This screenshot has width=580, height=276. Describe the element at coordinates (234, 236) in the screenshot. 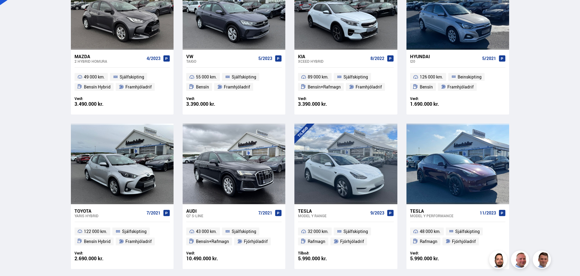

I see `a: Audi Q7 S-LINE 7/2021 43 000 km. Sjálfskipting Bensín+Rafmagn Fjórhjóladrif Verð: 10.490.000 kr.` at that location.